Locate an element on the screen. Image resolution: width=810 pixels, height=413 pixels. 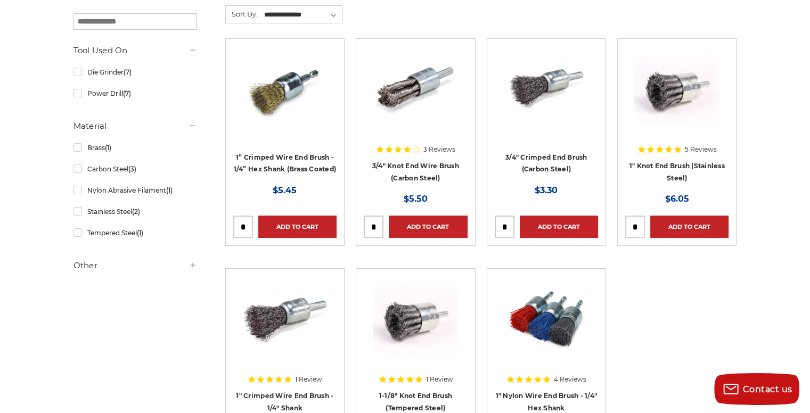
a: 1 inch nylon wire end brush is located at coordinates (546, 328).